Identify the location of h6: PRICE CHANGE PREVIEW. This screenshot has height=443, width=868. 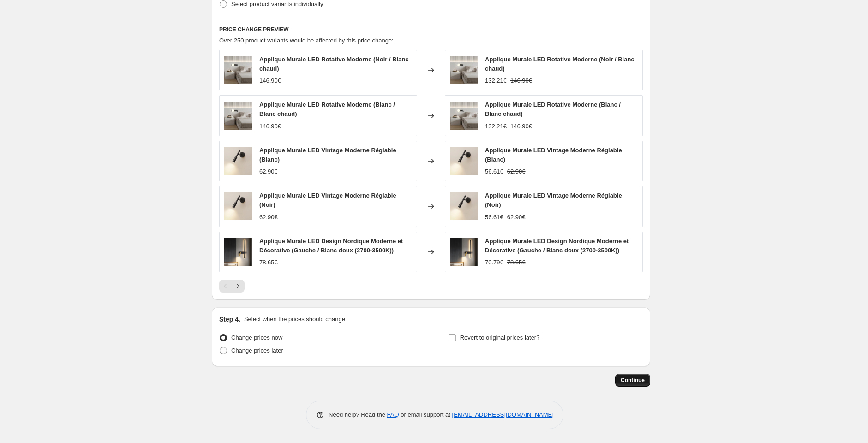
(431, 30).